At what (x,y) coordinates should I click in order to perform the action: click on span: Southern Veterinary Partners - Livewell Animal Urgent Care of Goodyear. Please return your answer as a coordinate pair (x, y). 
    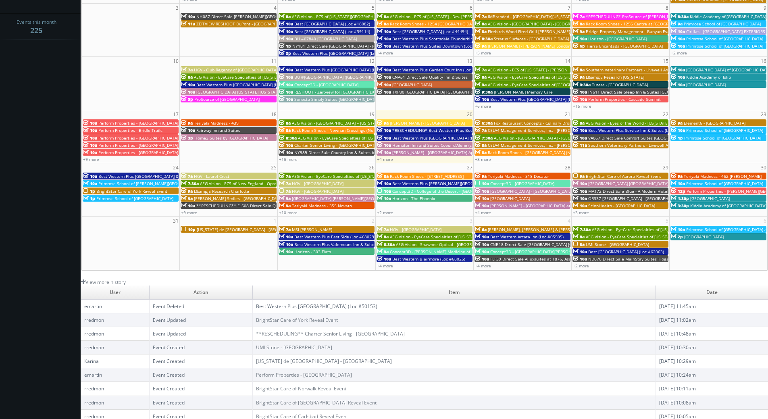
    Looking at the image, I should click on (658, 145).